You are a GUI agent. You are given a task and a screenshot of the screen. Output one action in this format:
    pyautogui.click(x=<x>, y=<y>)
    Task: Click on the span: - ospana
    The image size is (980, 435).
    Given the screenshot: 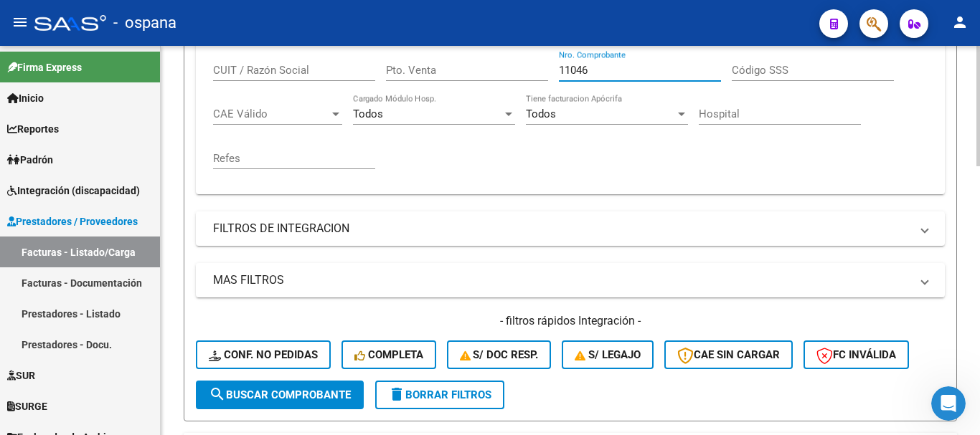 What is the action you would take?
    pyautogui.click(x=145, y=23)
    